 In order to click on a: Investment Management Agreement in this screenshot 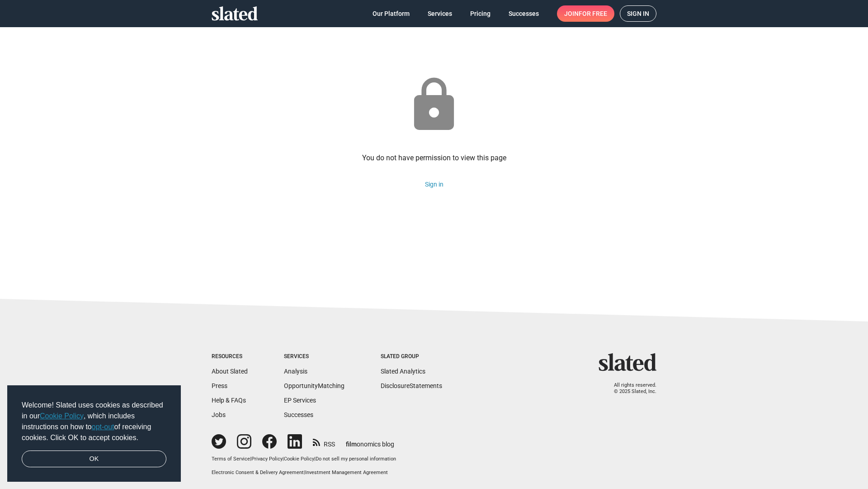, I will do `click(346, 472)`.